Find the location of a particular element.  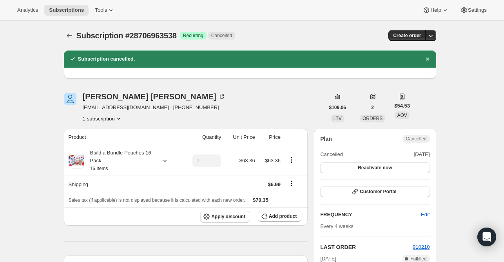

button: Analytics is located at coordinates (27, 10).